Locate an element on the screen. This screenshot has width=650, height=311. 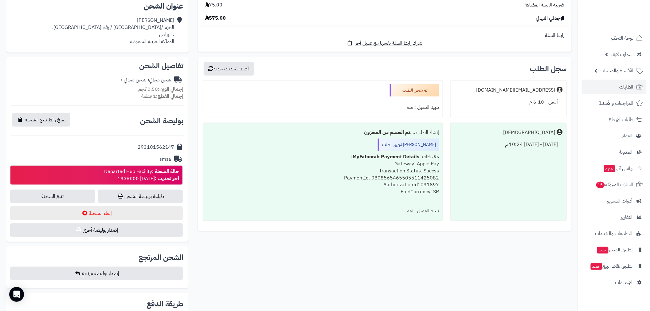
span: الإجمالي النهائي is located at coordinates (550, 18).